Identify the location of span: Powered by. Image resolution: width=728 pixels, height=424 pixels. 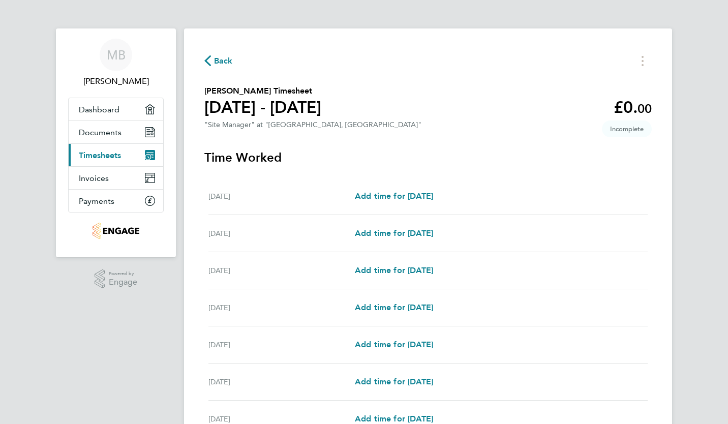
(123, 273).